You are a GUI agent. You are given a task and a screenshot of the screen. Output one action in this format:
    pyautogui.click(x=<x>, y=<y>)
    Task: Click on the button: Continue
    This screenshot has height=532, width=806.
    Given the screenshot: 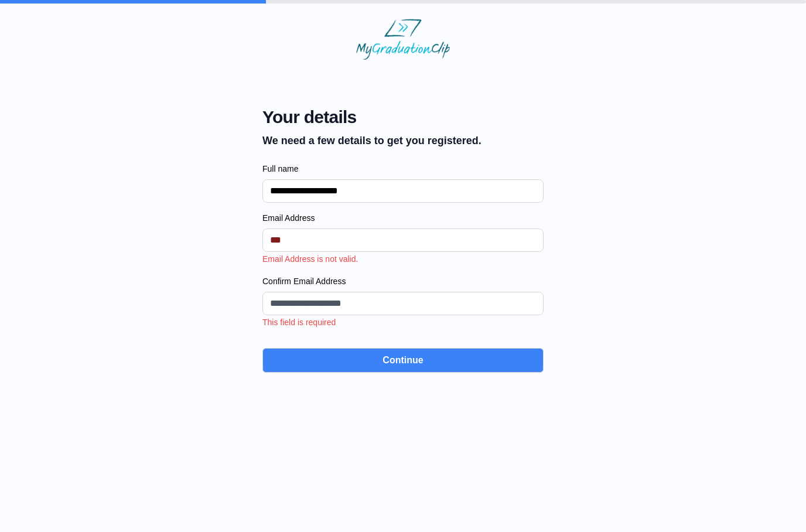 What is the action you would take?
    pyautogui.click(x=403, y=360)
    